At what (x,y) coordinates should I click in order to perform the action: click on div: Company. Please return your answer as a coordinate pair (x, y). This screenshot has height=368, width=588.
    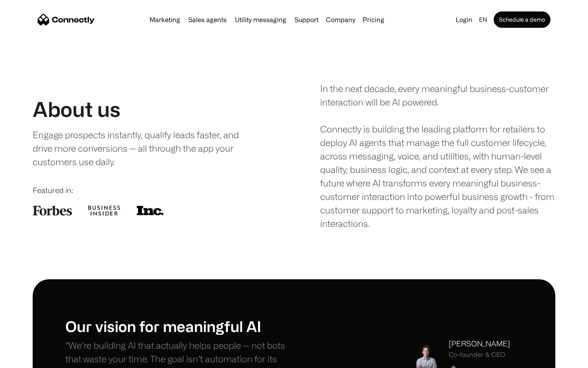
    Looking at the image, I should click on (341, 20).